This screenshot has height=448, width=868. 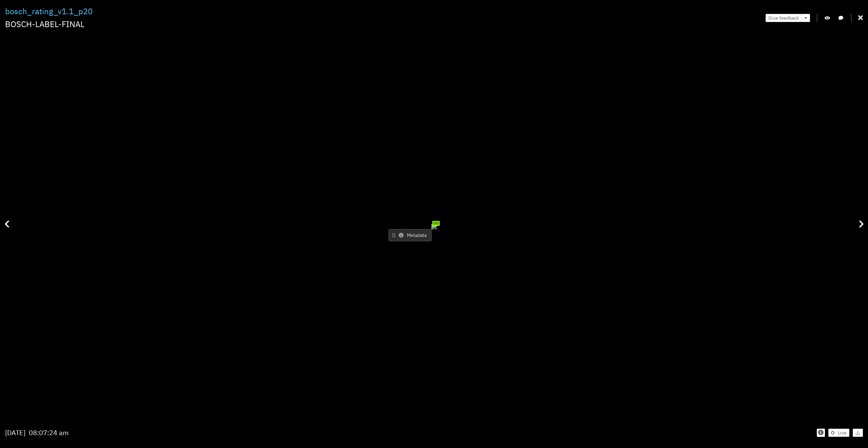 I want to click on span: download, so click(x=858, y=433).